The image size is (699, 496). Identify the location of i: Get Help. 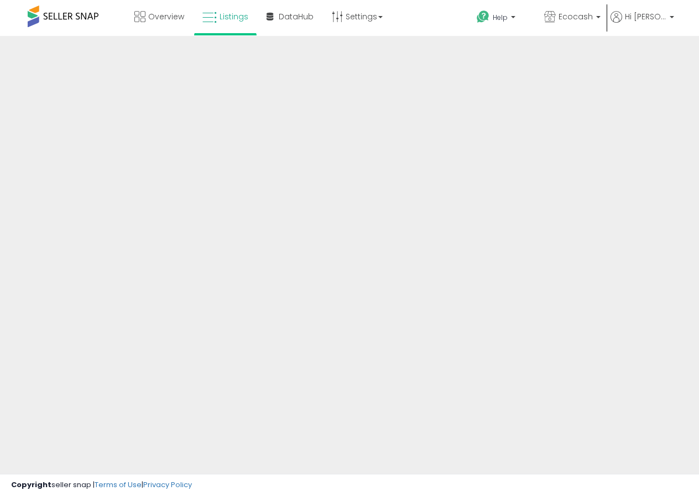
(483, 17).